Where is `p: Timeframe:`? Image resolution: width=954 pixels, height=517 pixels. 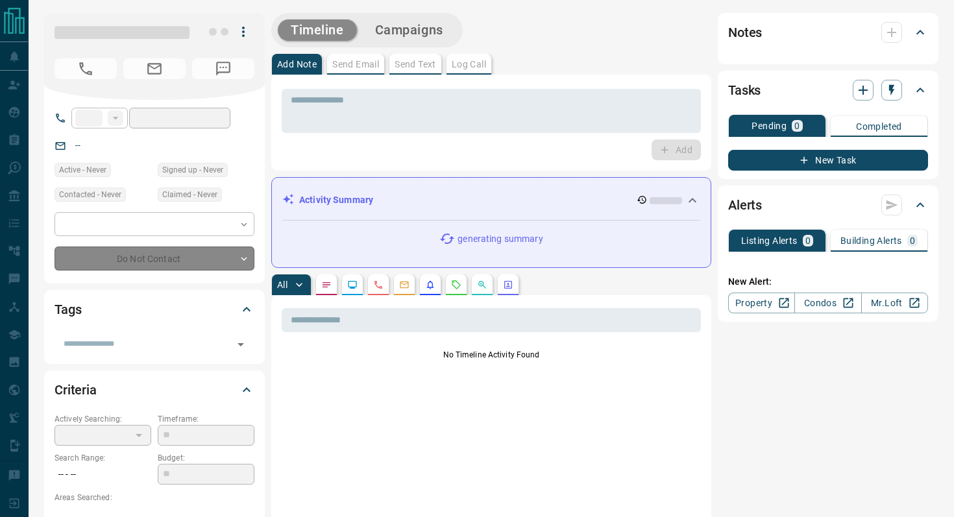
p: Timeframe: is located at coordinates (206, 419).